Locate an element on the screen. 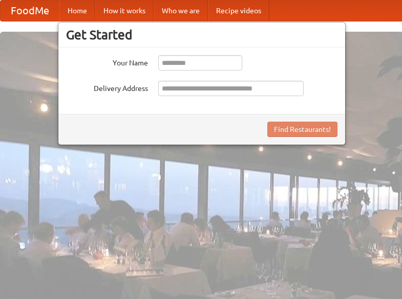 The height and width of the screenshot is (299, 402). a: FoodMe is located at coordinates (30, 11).